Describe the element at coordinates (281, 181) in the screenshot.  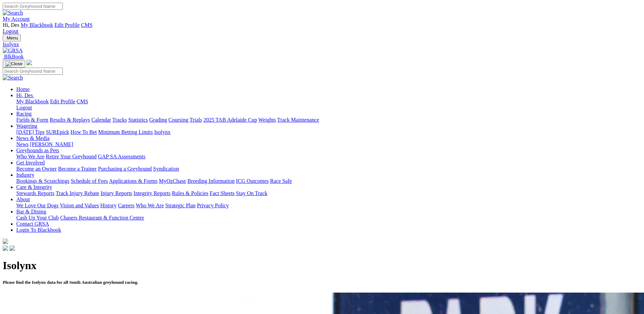
I see `a: Race Safe` at that location.